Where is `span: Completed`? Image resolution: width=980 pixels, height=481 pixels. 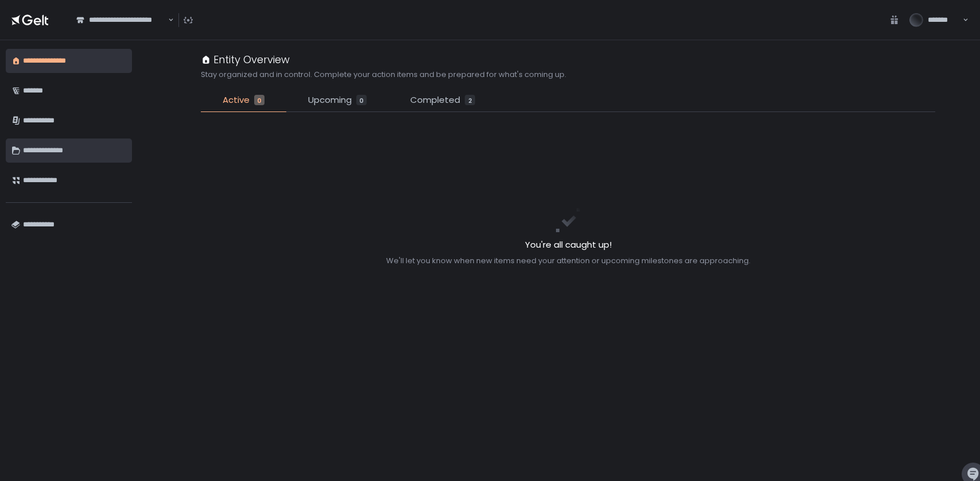 span: Completed is located at coordinates (435, 100).